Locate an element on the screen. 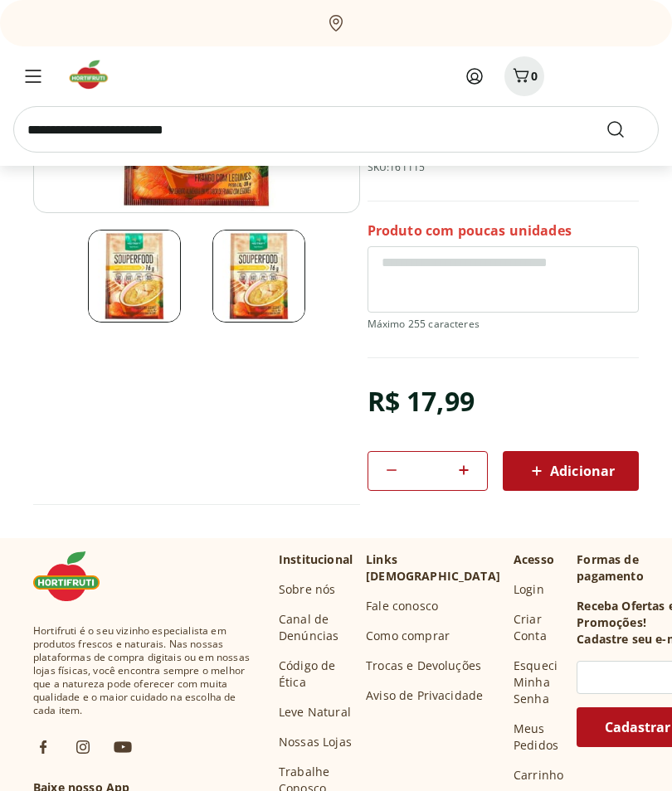 The image size is (672, 791). a: Meus Pedidos is located at coordinates (539, 738).